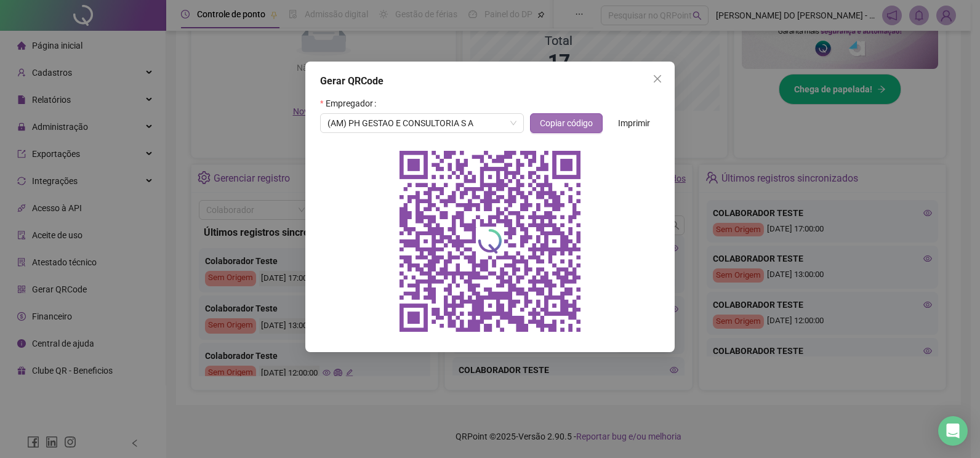  What do you see at coordinates (490, 241) in the screenshot?
I see `img: qrcode do empregador` at bounding box center [490, 241].